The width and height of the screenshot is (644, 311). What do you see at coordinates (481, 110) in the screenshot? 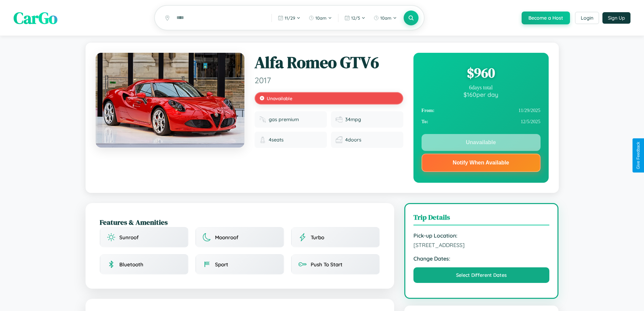
I see `div: 11 / 29 / 2025` at bounding box center [481, 110].